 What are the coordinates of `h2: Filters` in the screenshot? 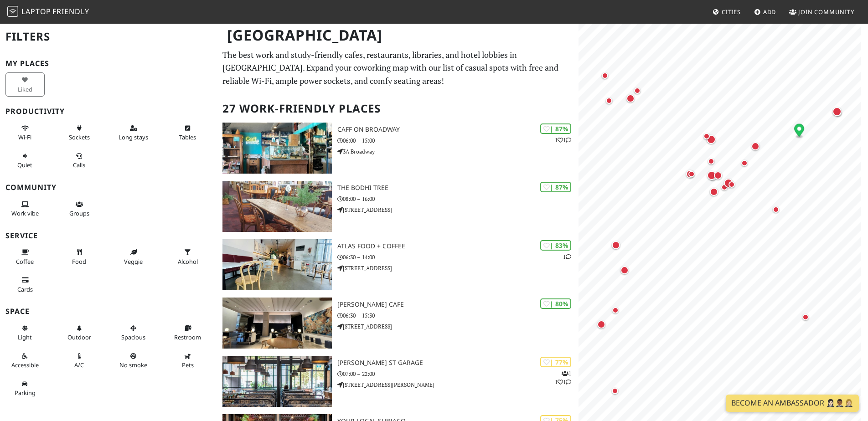 It's located at (108, 37).